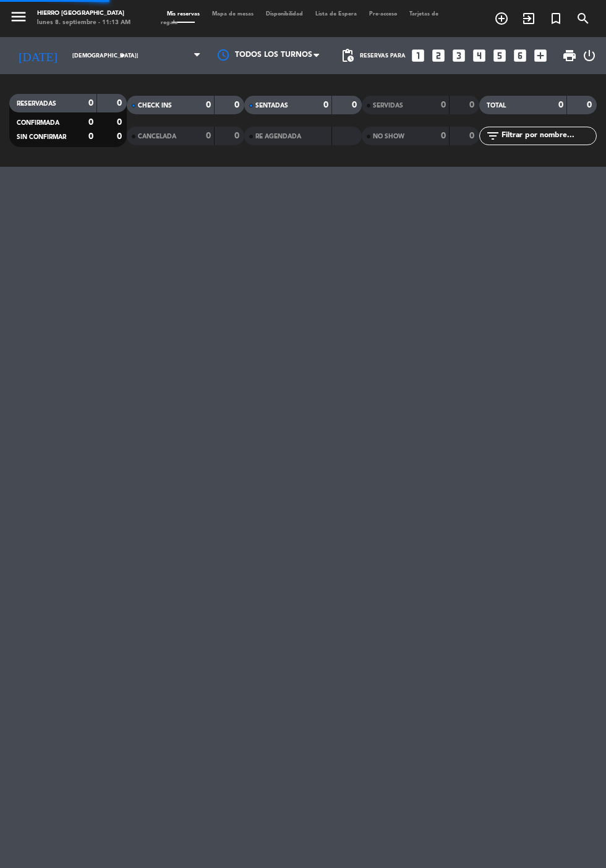 This screenshot has width=606, height=868. Describe the element at coordinates (284, 14) in the screenshot. I see `span: Disponibilidad` at that location.